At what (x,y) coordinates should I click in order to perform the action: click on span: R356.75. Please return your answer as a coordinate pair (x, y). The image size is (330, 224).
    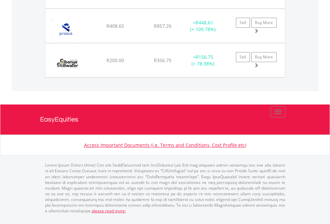
    Looking at the image, I should click on (162, 60).